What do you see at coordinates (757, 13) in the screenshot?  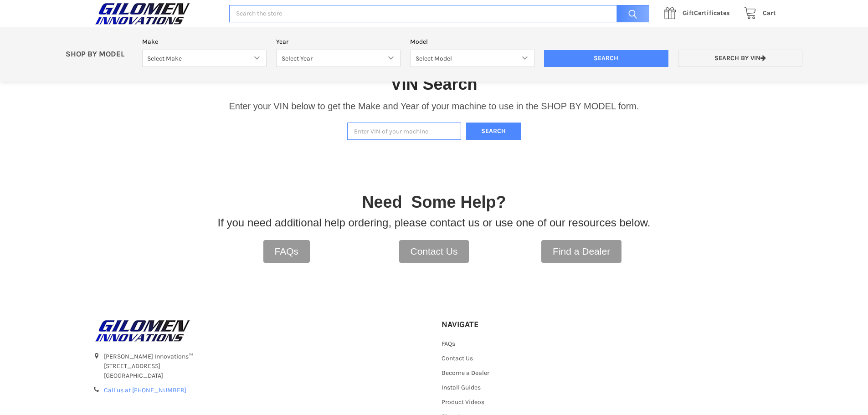 I see `a: Cart` at bounding box center [757, 13].